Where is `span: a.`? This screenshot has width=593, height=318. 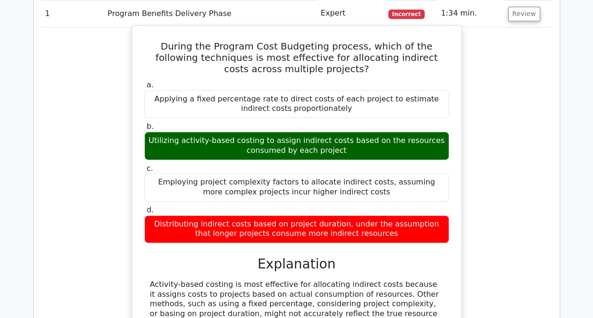
span: a. is located at coordinates (150, 84).